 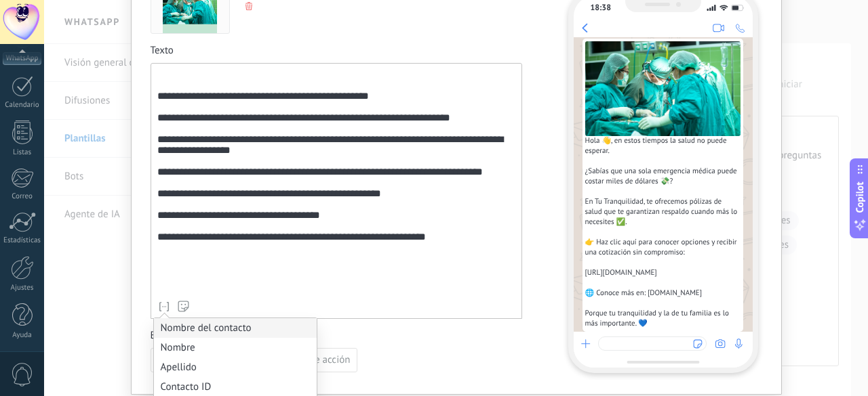 What do you see at coordinates (23, 197) in the screenshot?
I see `div: Correo` at bounding box center [23, 197].